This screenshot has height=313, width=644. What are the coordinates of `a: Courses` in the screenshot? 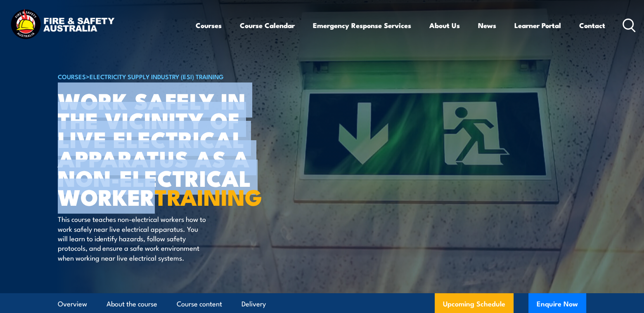 It's located at (208, 25).